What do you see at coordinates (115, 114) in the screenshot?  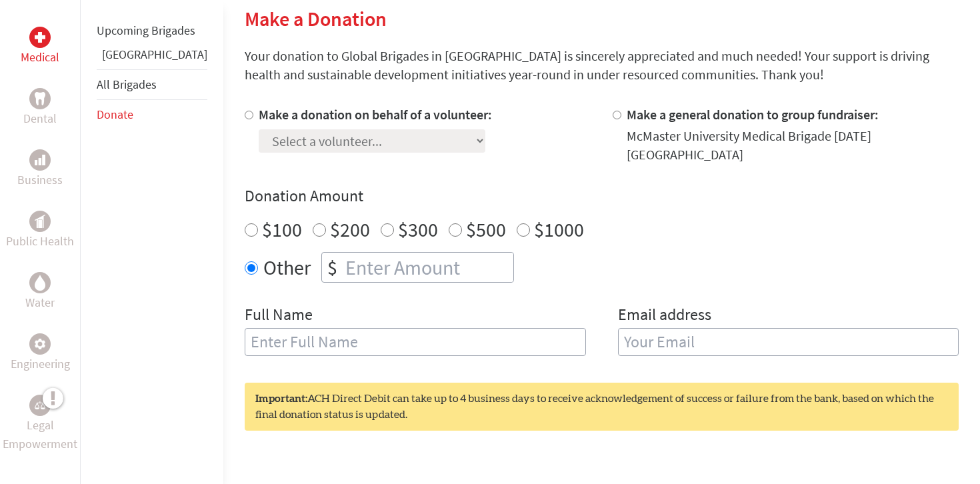 I see `a: Donate` at bounding box center [115, 114].